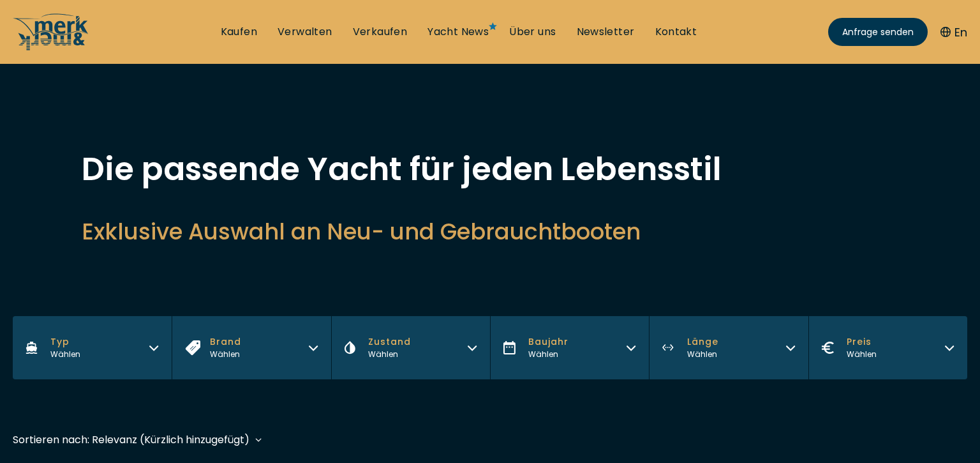  I want to click on button: ZustandWählen, so click(410, 347).